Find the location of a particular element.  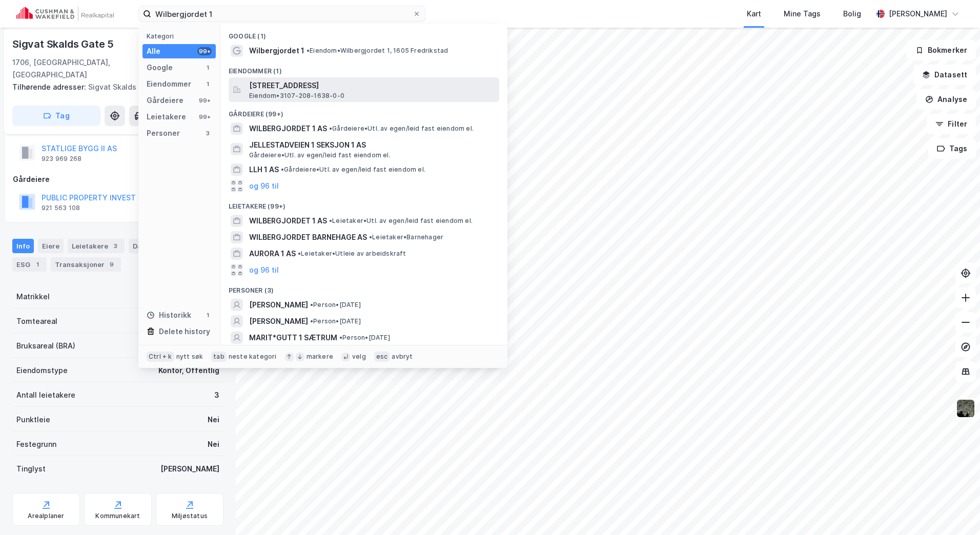

div: Transaksjoner is located at coordinates (85, 264).